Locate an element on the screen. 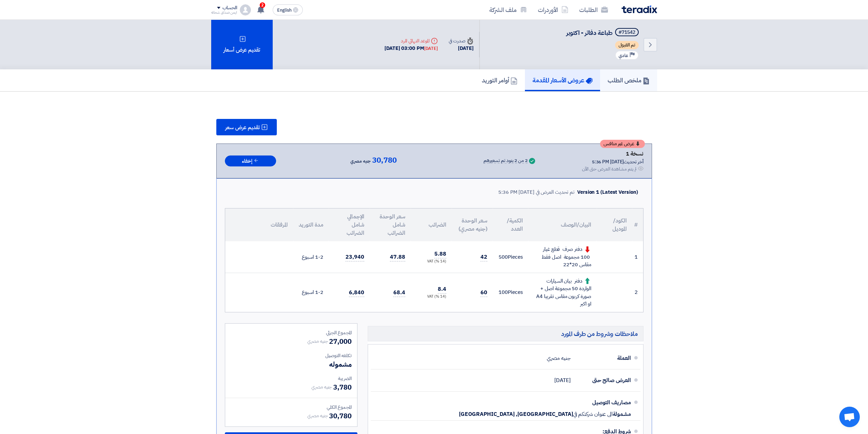  span: الى عنوان شركتكم في is located at coordinates (593, 414).